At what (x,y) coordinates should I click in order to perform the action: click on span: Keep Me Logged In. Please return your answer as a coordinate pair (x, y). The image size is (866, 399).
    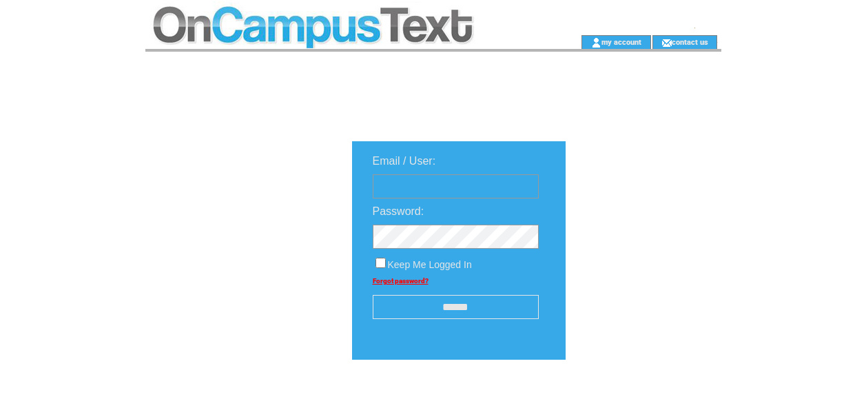
    Looking at the image, I should click on (430, 265).